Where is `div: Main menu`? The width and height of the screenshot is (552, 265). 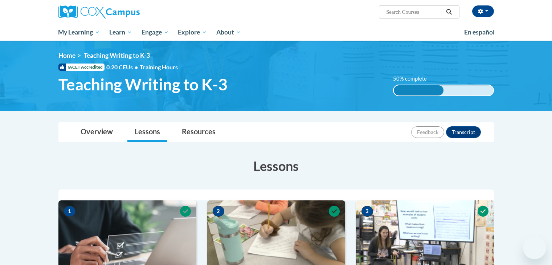
div: Main menu is located at coordinates (276, 32).